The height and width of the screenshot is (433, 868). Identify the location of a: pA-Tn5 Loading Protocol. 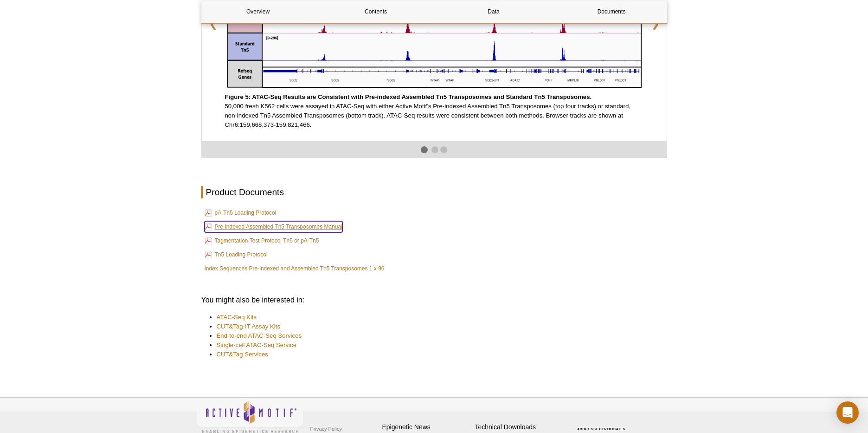
(241, 213).